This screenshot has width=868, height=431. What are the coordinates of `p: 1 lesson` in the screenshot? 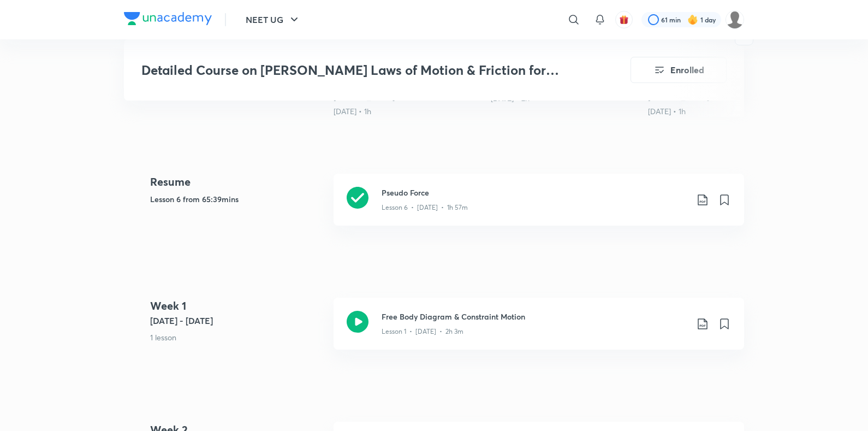 It's located at (237, 337).